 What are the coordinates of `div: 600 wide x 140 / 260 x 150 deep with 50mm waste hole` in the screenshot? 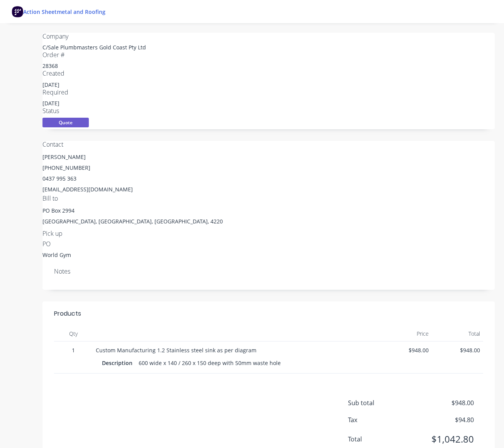 It's located at (210, 363).